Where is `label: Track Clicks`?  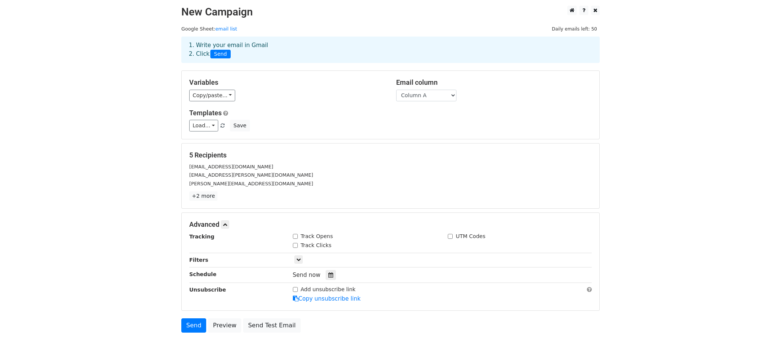
label: Track Clicks is located at coordinates (316, 245).